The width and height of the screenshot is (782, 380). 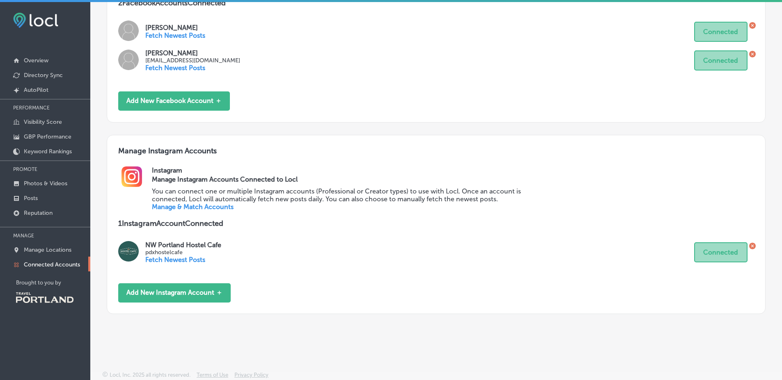 What do you see at coordinates (174, 101) in the screenshot?
I see `button: Add New Facebook Account ＋` at bounding box center [174, 101].